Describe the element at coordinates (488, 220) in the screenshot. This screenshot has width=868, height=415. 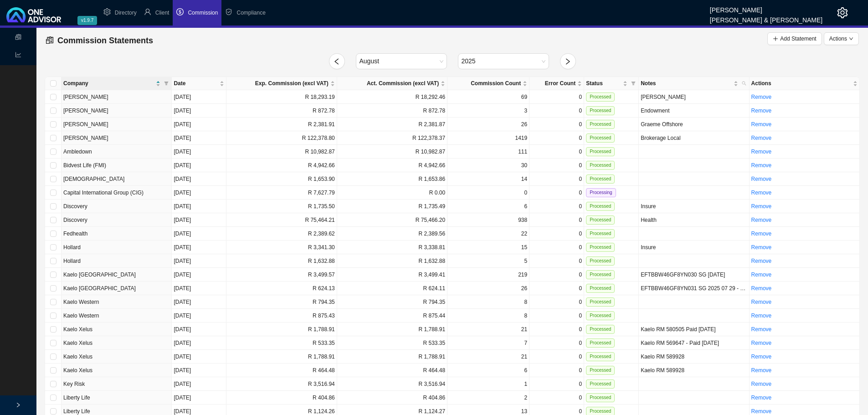
I see `td: 938` at that location.